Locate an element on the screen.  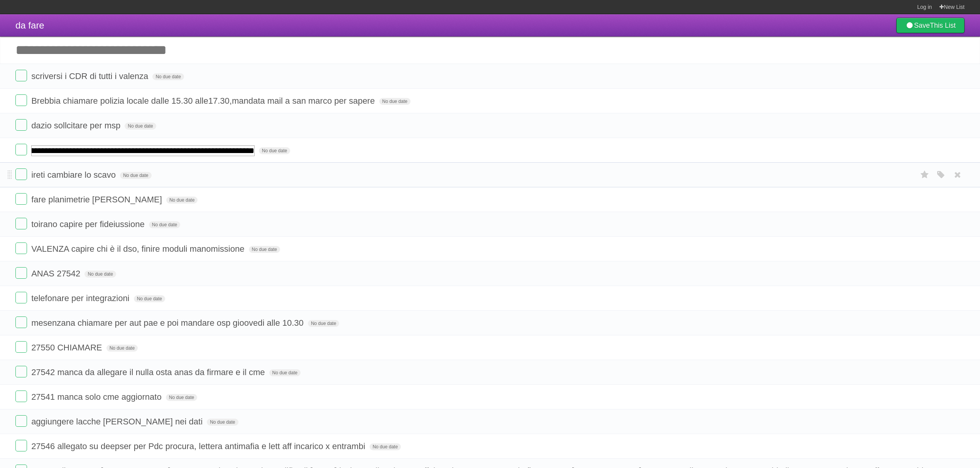
b: This List is located at coordinates (942, 26).